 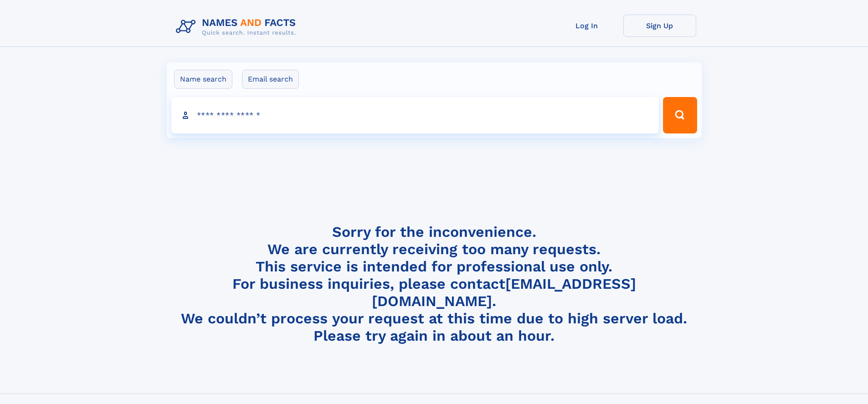 I want to click on a: Log In, so click(x=587, y=26).